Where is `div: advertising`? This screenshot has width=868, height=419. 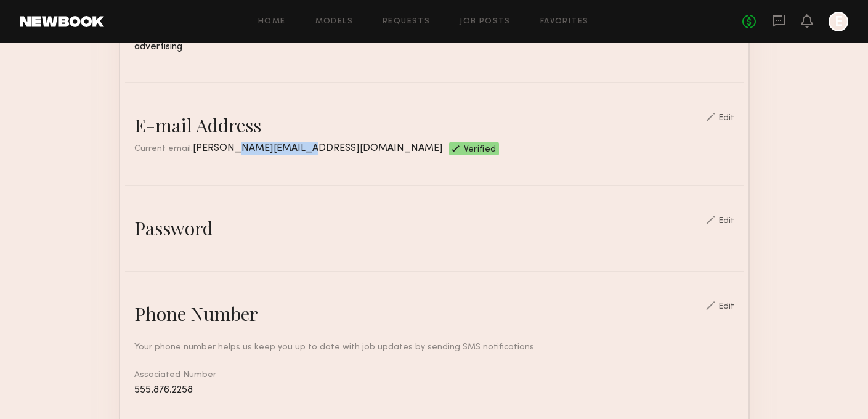
div: advertising is located at coordinates (434, 46).